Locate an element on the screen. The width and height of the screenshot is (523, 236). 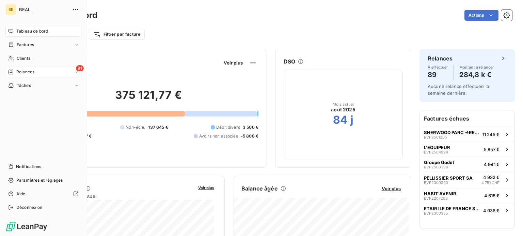
span: Aide is located at coordinates (21, 194).